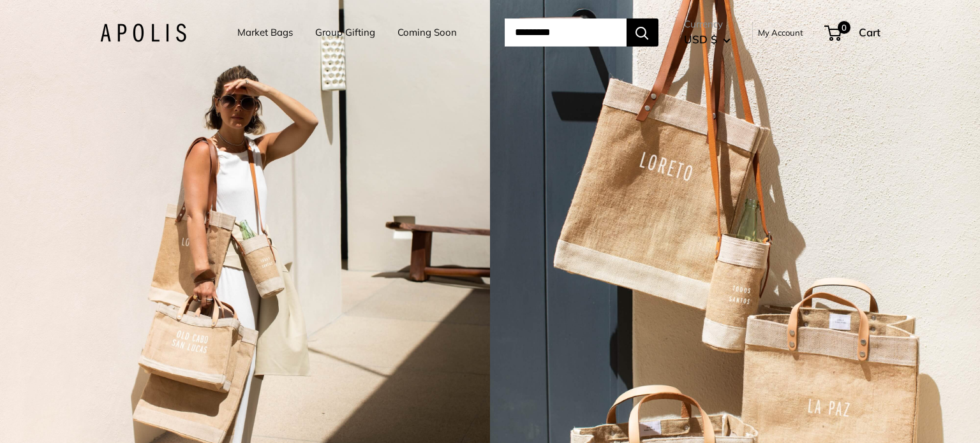  What do you see at coordinates (642, 32) in the screenshot?
I see `button: Search` at bounding box center [642, 32].